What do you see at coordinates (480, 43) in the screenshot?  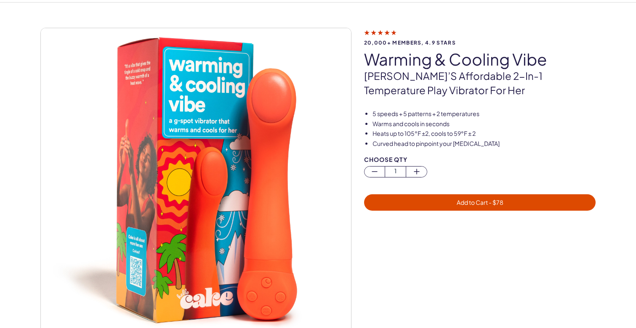 I see `span: 20,000+ members, 4.9 stars` at bounding box center [480, 43].